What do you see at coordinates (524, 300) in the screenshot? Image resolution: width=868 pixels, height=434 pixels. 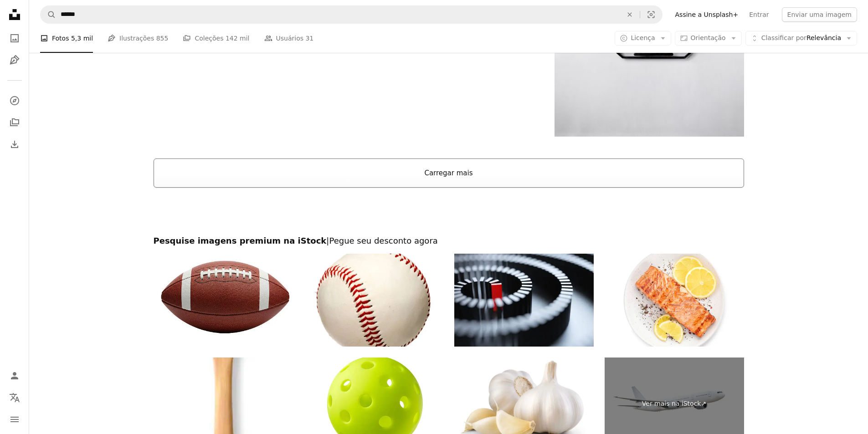 I see `img: Dominó vermelho para o conceito de liderança` at bounding box center [524, 300].